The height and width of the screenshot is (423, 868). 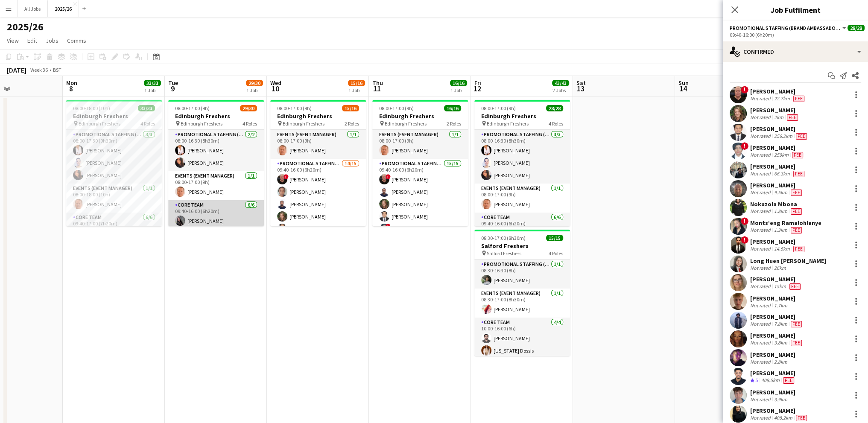 What do you see at coordinates (32, 41) in the screenshot?
I see `span: Edit` at bounding box center [32, 41].